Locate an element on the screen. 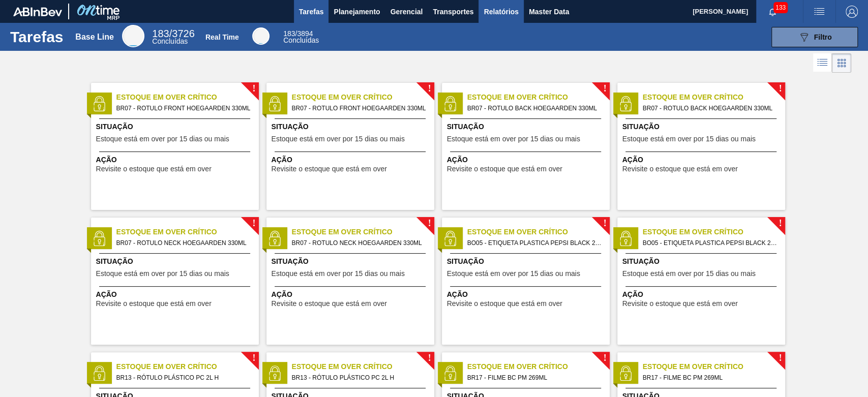  span: Gerencial is located at coordinates (407, 12).